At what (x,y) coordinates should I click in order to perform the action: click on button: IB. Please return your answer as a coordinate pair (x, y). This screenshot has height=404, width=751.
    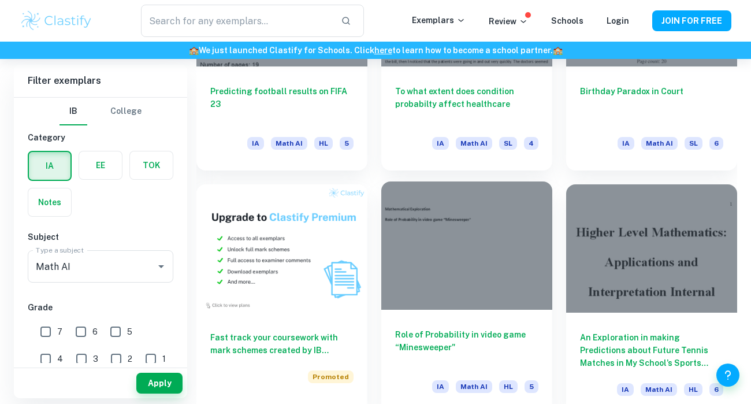
    Looking at the image, I should click on (73, 112).